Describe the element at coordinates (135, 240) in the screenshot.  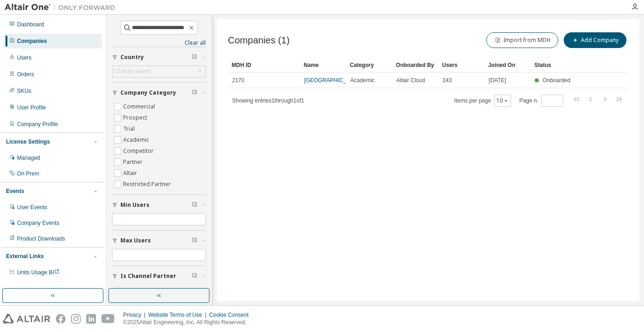
I see `span: Max Users` at that location.